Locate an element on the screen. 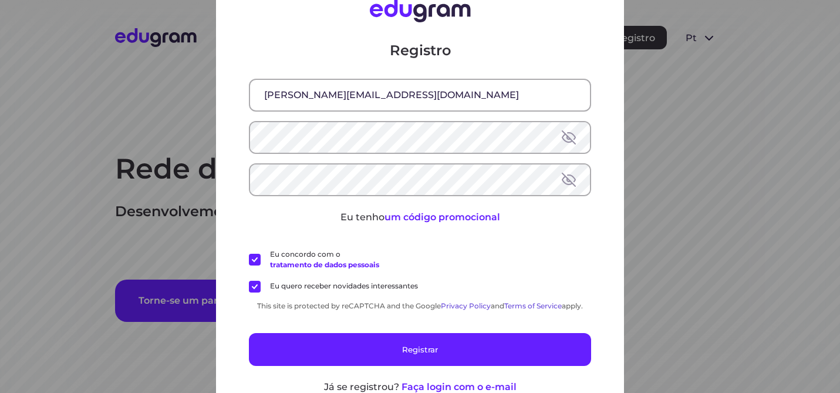 The width and height of the screenshot is (840, 393). p: Registro is located at coordinates (420, 50).